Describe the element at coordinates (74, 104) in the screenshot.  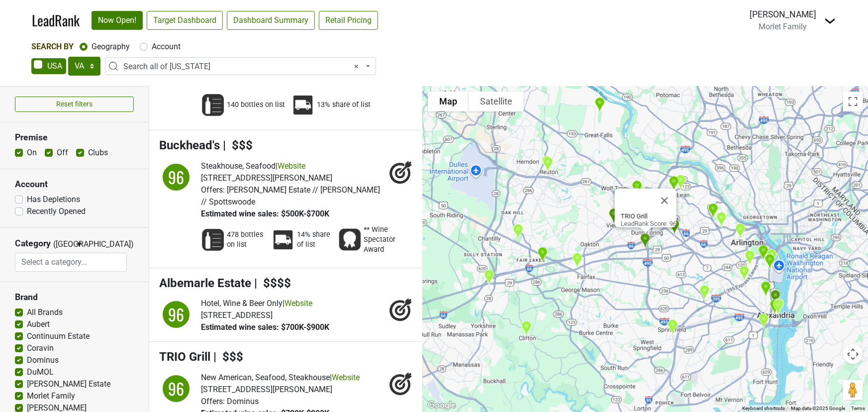
I see `button: Reset filters` at that location.